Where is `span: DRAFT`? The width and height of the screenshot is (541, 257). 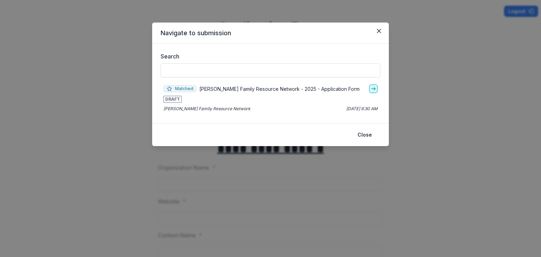
span: DRAFT is located at coordinates (173, 99).